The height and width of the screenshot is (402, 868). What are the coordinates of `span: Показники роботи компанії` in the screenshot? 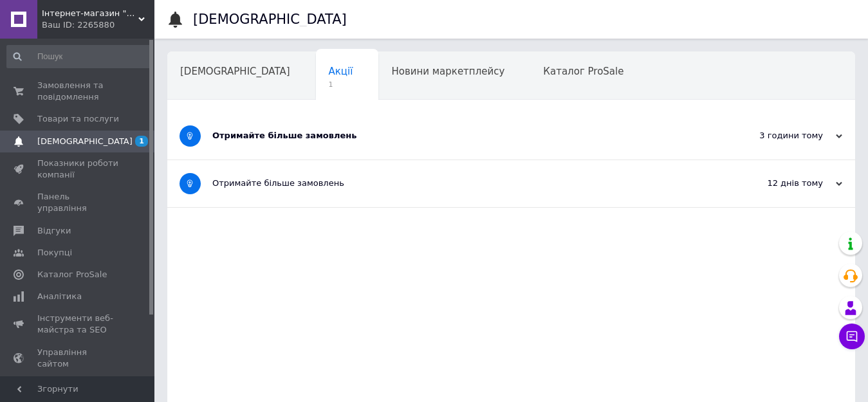 It's located at (78, 169).